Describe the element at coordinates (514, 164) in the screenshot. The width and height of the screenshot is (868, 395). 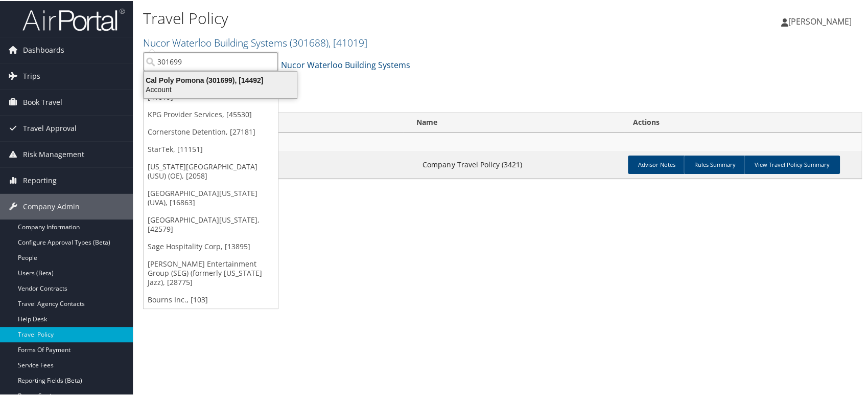
I see `td: Company Travel Policy (3421)` at that location.